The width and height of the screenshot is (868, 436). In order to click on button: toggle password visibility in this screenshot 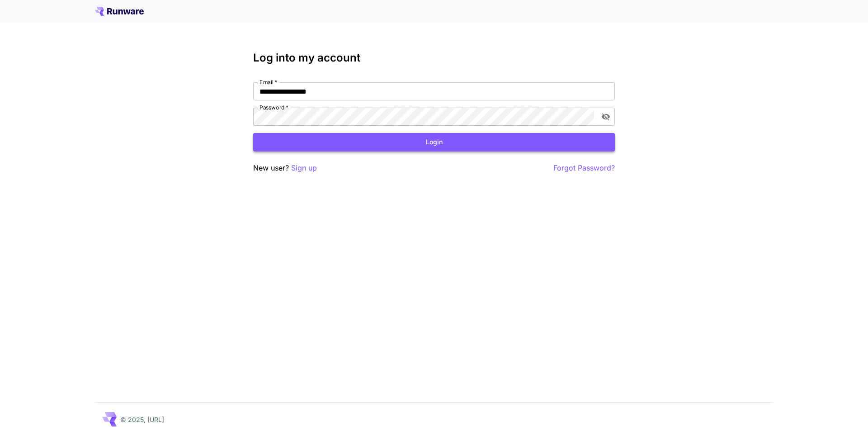, I will do `click(605, 117)`.